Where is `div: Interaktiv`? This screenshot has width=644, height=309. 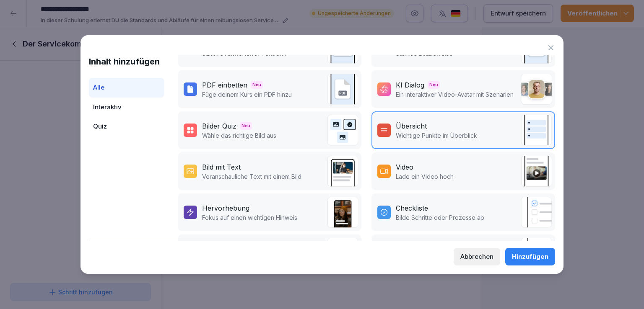 div: Interaktiv is located at coordinates (127, 107).